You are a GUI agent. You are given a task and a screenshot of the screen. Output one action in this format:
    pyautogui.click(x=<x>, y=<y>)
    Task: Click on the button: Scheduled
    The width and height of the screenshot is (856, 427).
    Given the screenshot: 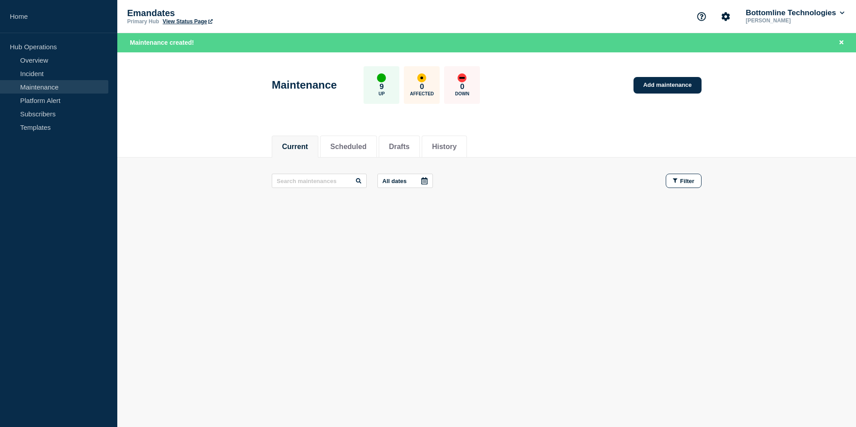 What is the action you would take?
    pyautogui.click(x=348, y=147)
    